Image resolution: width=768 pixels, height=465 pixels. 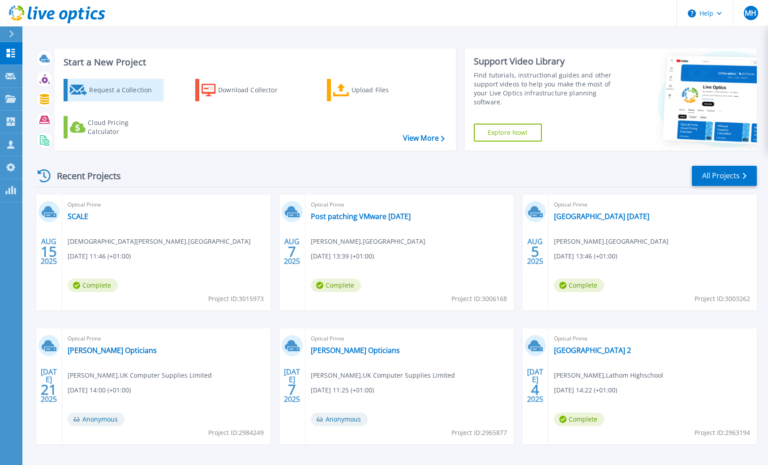 I want to click on div: Find tutorials, instructional guides and other support videos to help you make the most of your L..., so click(x=548, y=89).